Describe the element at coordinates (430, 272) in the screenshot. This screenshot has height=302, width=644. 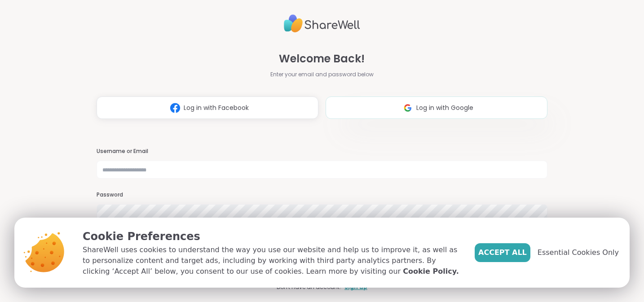
I see `a: Cookie Policy.` at that location.